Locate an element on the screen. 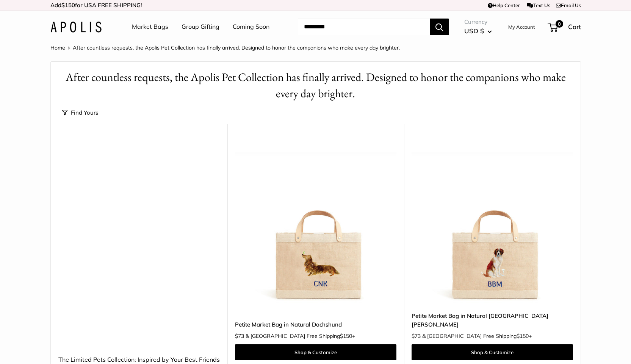 This screenshot has height=364, width=631. span: USD $ is located at coordinates (474, 31).